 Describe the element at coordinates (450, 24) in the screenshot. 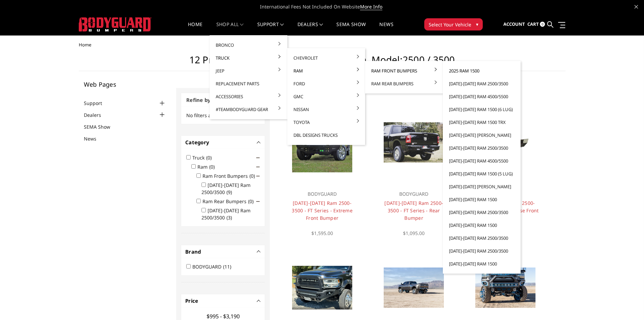

I see `span: Select Your Vehicle` at that location.